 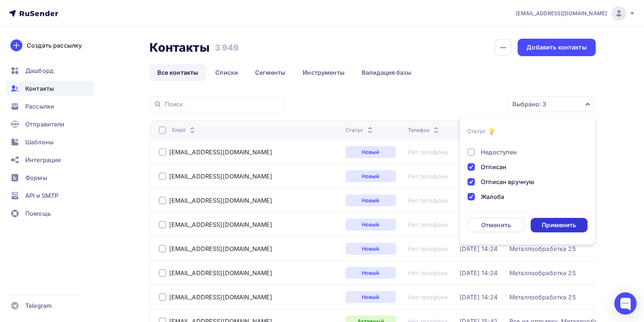 What do you see at coordinates (496, 225) in the screenshot?
I see `div: Отменить` at bounding box center [496, 225].